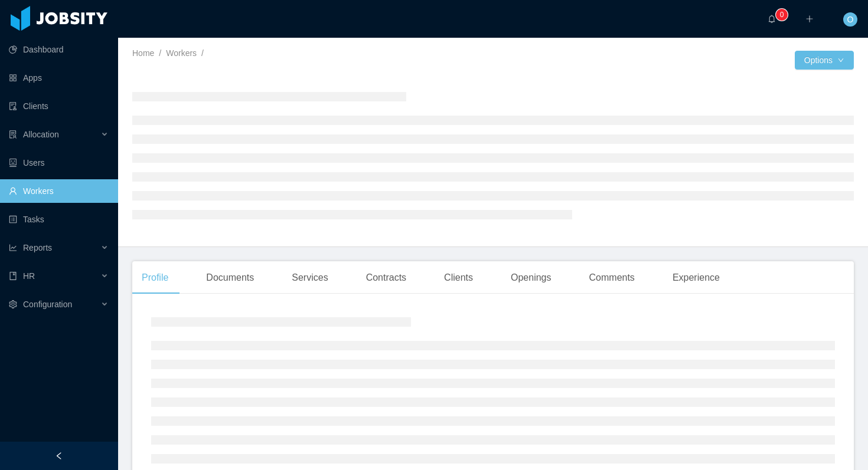 Image resolution: width=868 pixels, height=470 pixels. What do you see at coordinates (13, 135) in the screenshot?
I see `i: icon: solution` at bounding box center [13, 135].